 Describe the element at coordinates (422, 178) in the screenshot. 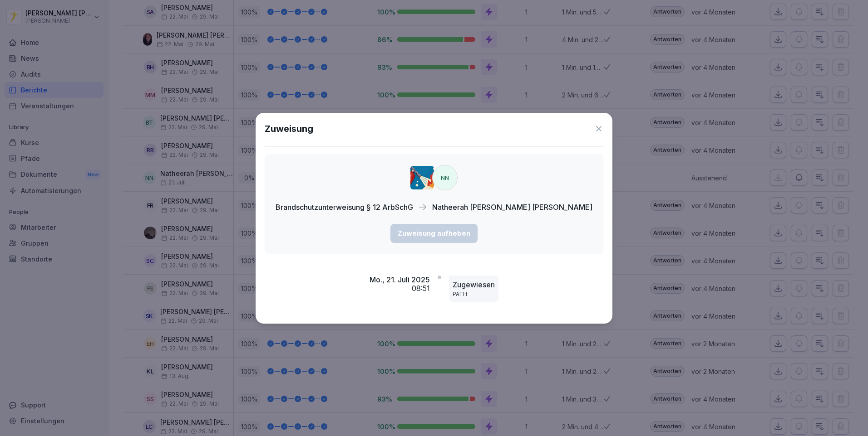

I see `img: b0iy7e1gfawqjs4nezxuanzk.png` at that location.